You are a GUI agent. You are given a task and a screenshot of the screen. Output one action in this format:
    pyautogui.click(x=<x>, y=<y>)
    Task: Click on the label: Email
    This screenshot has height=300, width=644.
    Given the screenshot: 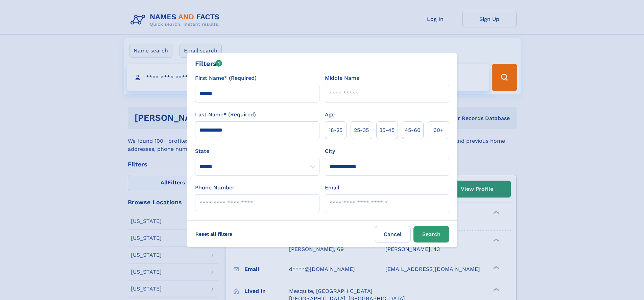 What is the action you would take?
    pyautogui.click(x=332, y=188)
    